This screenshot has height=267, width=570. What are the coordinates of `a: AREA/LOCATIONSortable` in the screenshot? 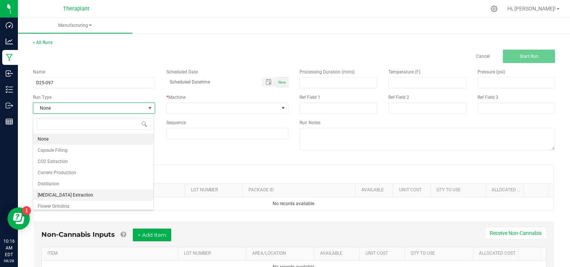 It's located at (281, 253).